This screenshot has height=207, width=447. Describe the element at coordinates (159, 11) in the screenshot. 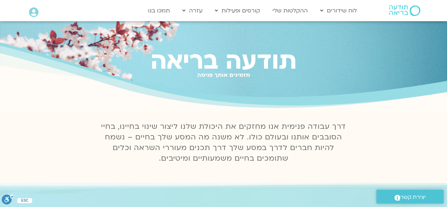

I see `a: תמכו בנו` at that location.